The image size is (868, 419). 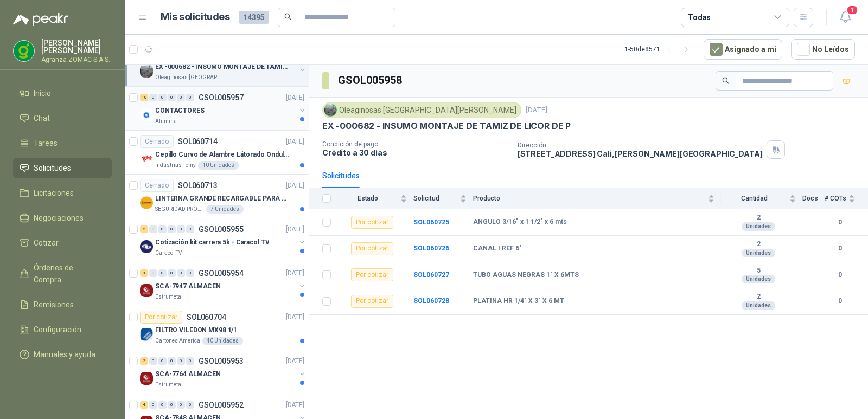 What do you see at coordinates (823, 49) in the screenshot?
I see `button: No Leídos` at bounding box center [823, 49].